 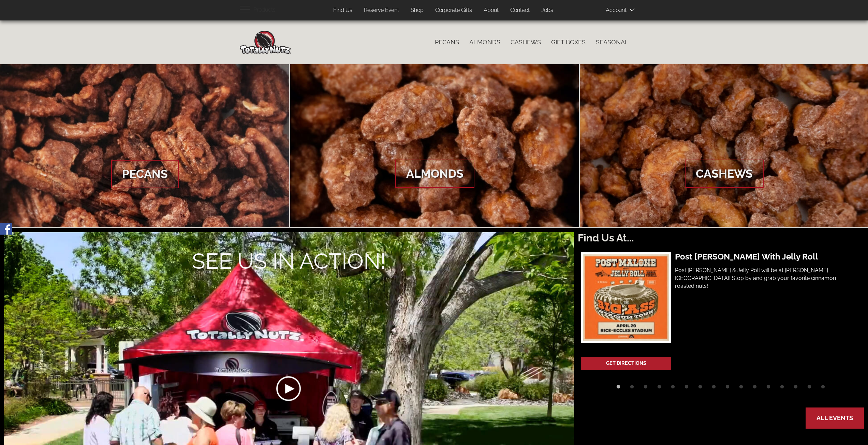 What do you see at coordinates (645, 389) in the screenshot?
I see `button: 3 of 16` at bounding box center [645, 389].